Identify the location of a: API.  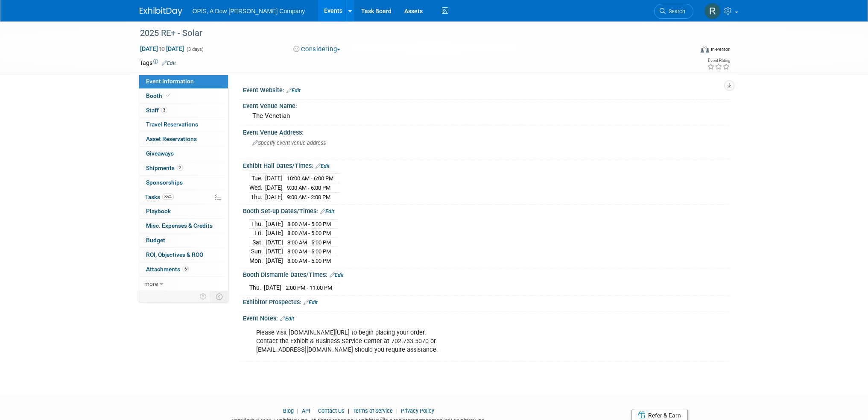
(306, 410).